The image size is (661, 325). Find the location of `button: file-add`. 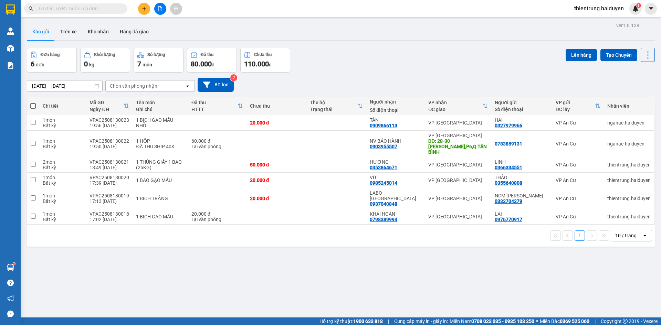

button: file-add is located at coordinates (160, 9).